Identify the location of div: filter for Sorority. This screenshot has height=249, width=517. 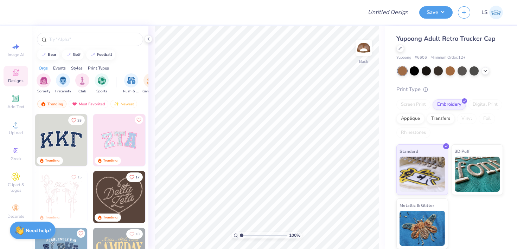
(44, 84).